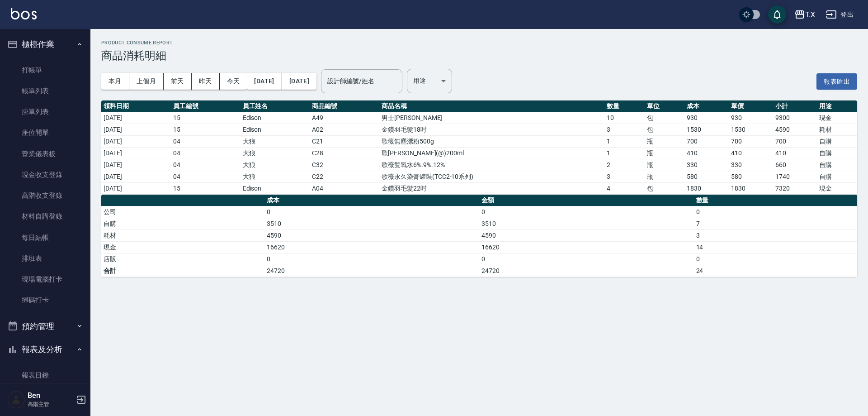 The width and height of the screenshot is (868, 416). What do you see at coordinates (587, 223) in the screenshot?
I see `td: 3510` at bounding box center [587, 223].